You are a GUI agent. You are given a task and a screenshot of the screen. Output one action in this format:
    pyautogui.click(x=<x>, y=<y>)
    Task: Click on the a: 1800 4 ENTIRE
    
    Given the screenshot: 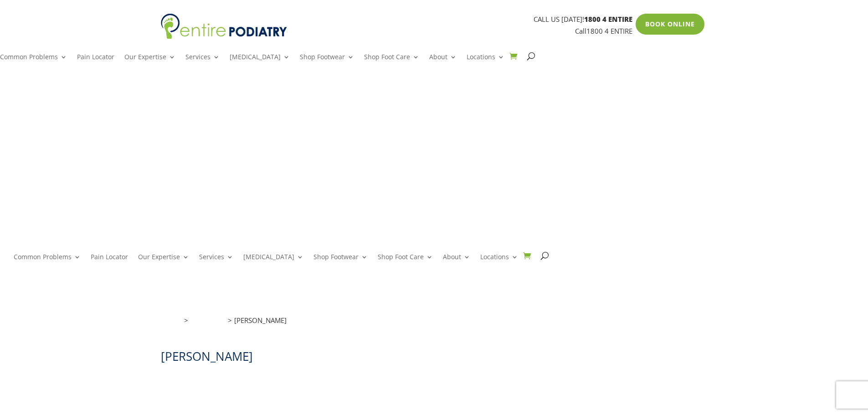 What is the action you would take?
    pyautogui.click(x=609, y=31)
    